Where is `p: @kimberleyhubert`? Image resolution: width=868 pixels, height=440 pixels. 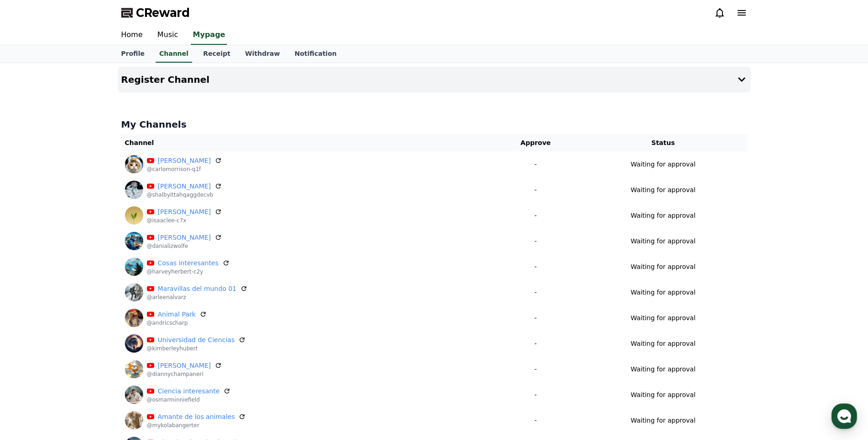 p: @kimberleyhubert is located at coordinates (197, 349).